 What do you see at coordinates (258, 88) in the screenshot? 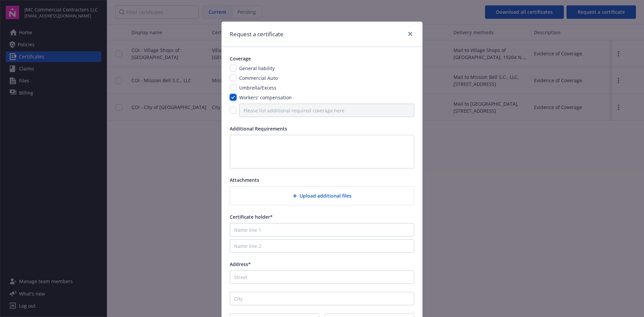
I see `span: Umbrella/Excess` at bounding box center [258, 88].